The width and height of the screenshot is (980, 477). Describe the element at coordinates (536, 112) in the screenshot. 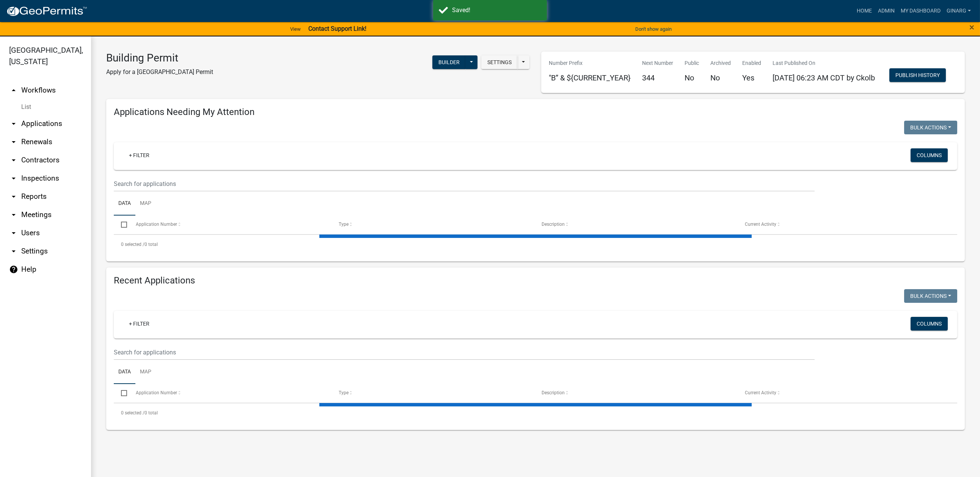

I see `h4: Applications Needing My Attention` at that location.